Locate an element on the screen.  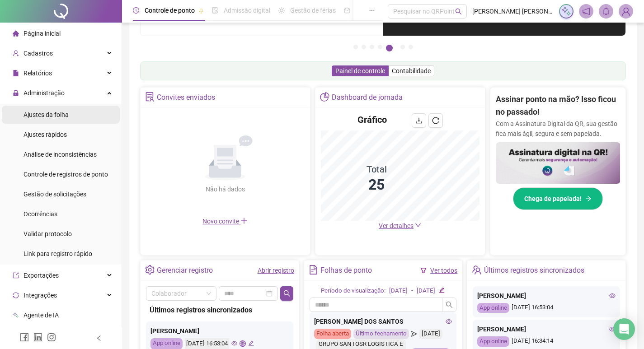
span: home is located at coordinates (16, 33).